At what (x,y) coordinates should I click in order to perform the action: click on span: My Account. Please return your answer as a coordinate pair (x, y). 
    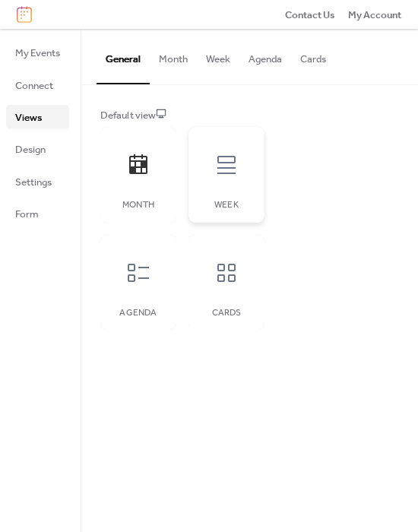
    Looking at the image, I should click on (375, 15).